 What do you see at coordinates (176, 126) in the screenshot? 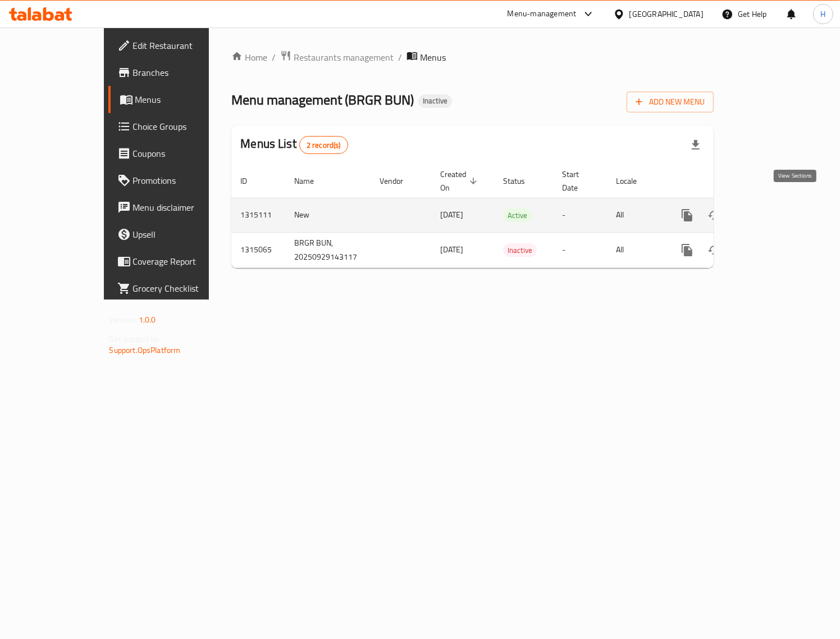
I see `a: Choice Groups` at bounding box center [176, 126].